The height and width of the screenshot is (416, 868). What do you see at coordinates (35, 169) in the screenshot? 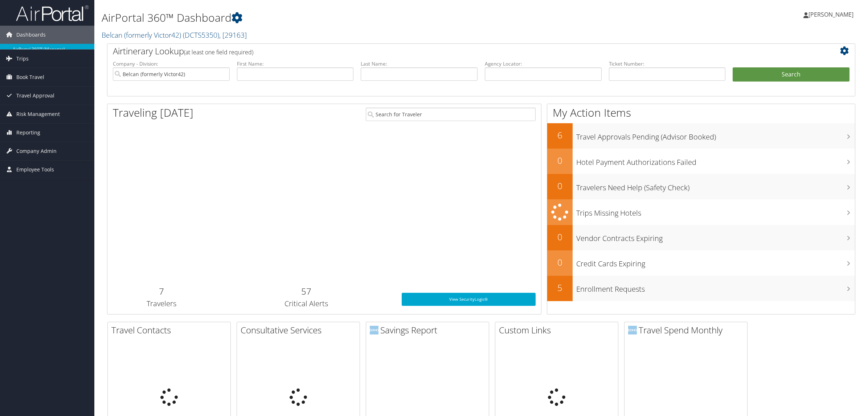
I see `span: Employee Tools` at bounding box center [35, 169].